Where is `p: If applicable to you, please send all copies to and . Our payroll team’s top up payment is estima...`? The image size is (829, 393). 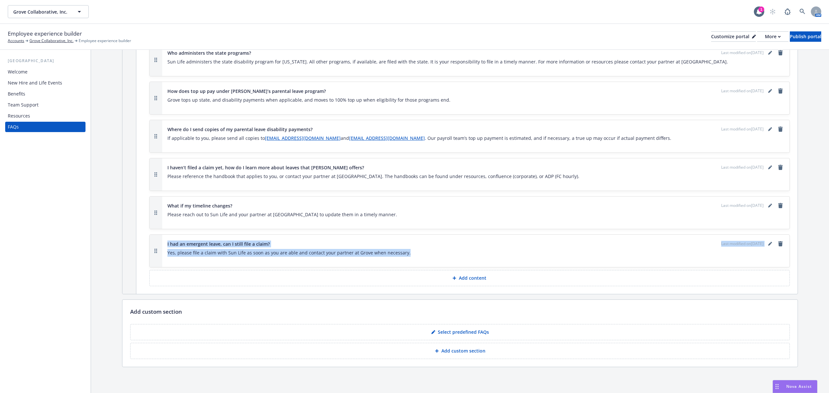
p: If applicable to you, please send all copies to and . Our payroll team’s top up payment is estima... is located at coordinates (475, 138).